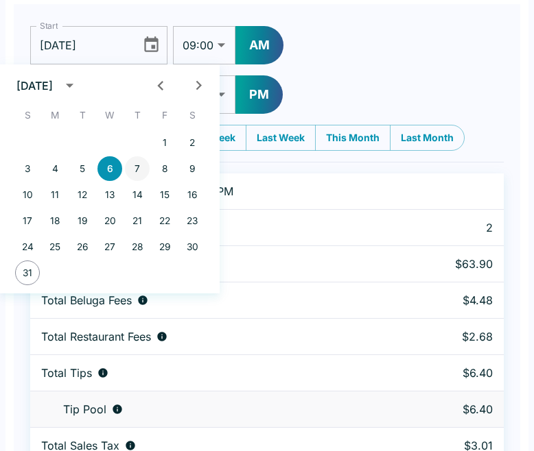 This screenshot has width=534, height=451. What do you see at coordinates (55, 169) in the screenshot?
I see `button: 4` at bounding box center [55, 169].